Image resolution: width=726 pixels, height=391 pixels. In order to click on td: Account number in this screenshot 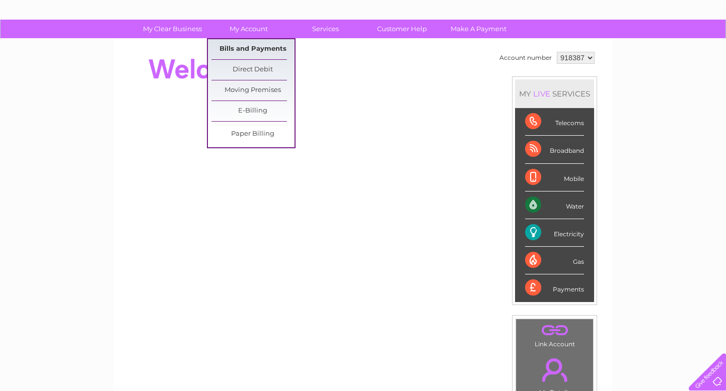, I will do `click(525, 58)`.